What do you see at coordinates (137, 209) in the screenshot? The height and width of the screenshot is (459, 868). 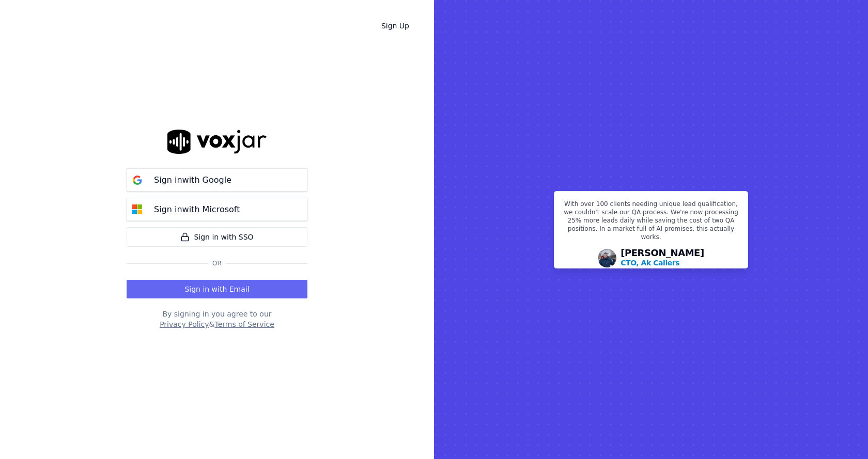 I see `img: microsoft Sign in button` at bounding box center [137, 209].